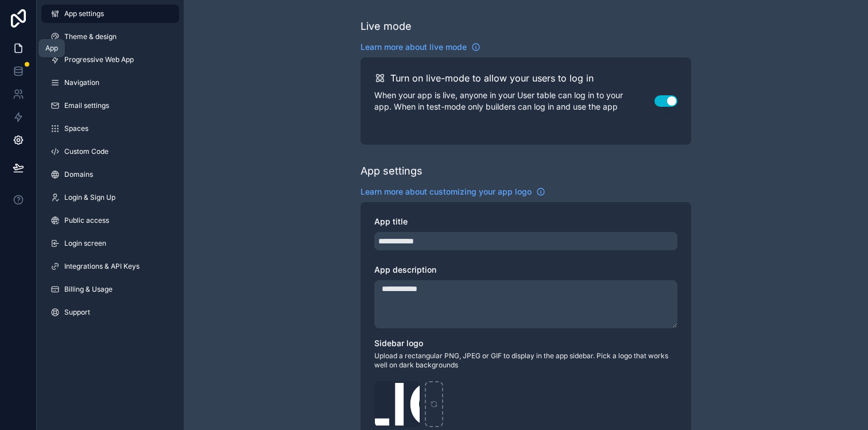 The height and width of the screenshot is (430, 868). Describe the element at coordinates (110, 289) in the screenshot. I see `a: Billing & Usage` at that location.